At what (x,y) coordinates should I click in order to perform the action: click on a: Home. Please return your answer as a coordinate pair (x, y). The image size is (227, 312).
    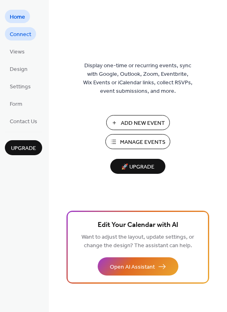
    Looking at the image, I should click on (17, 16).